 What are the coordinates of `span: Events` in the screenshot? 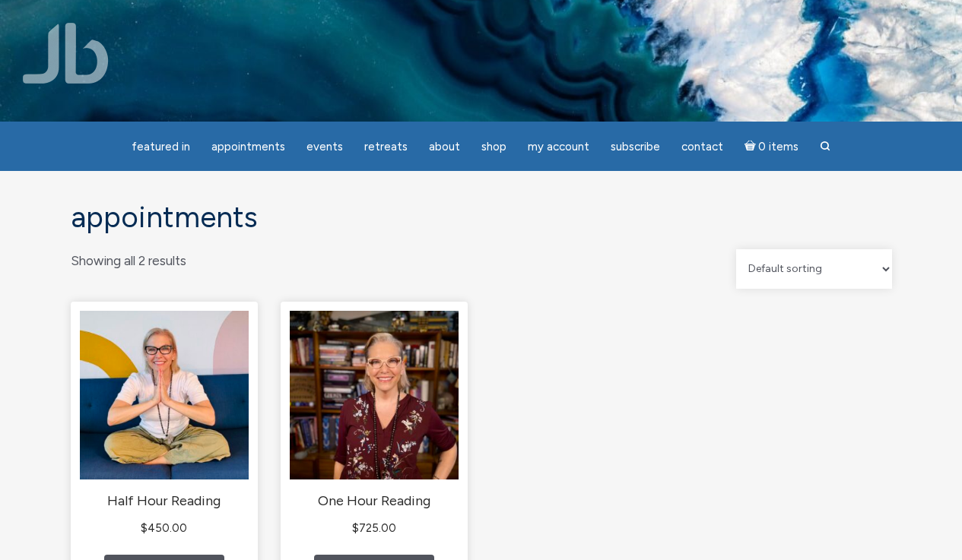 It's located at (324, 147).